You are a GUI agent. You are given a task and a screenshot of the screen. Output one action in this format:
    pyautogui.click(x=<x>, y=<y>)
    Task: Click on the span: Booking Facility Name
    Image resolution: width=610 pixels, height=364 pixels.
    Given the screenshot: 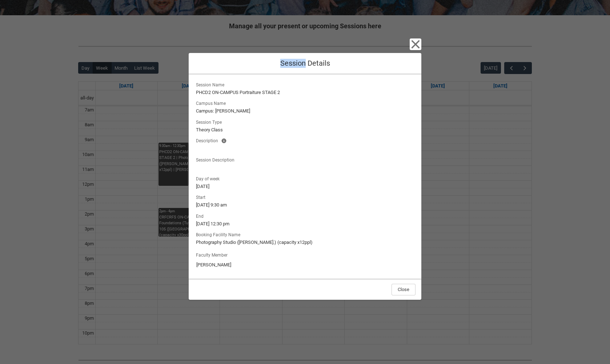 What is the action you would take?
    pyautogui.click(x=220, y=234)
    